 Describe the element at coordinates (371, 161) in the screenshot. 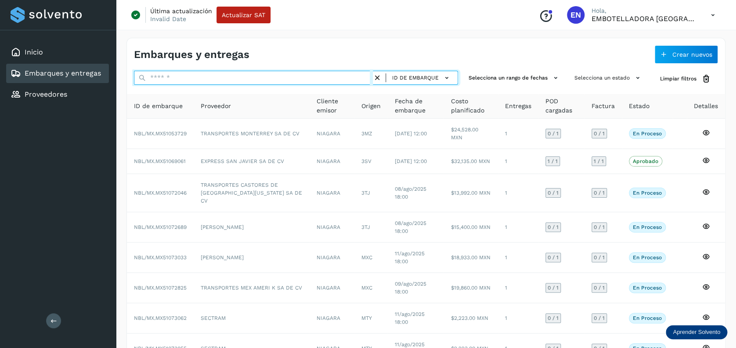

I see `td: 3SV` at that location.